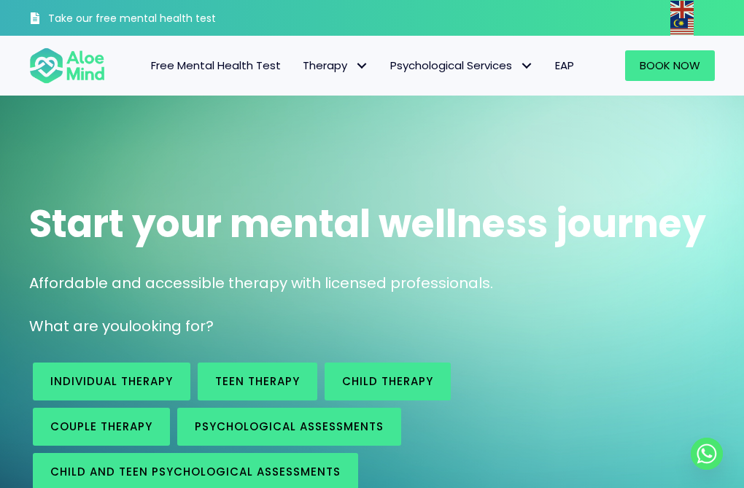  I want to click on span: Individual therapy, so click(112, 381).